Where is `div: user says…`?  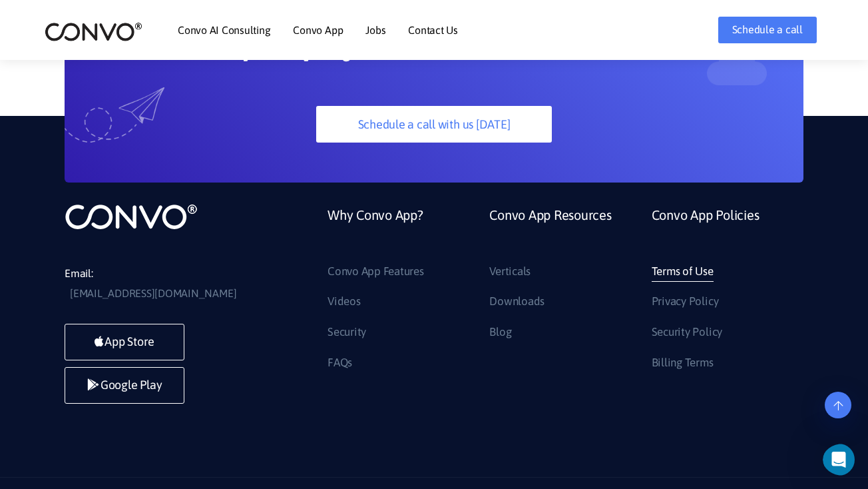 div: user says… is located at coordinates (133, 111).